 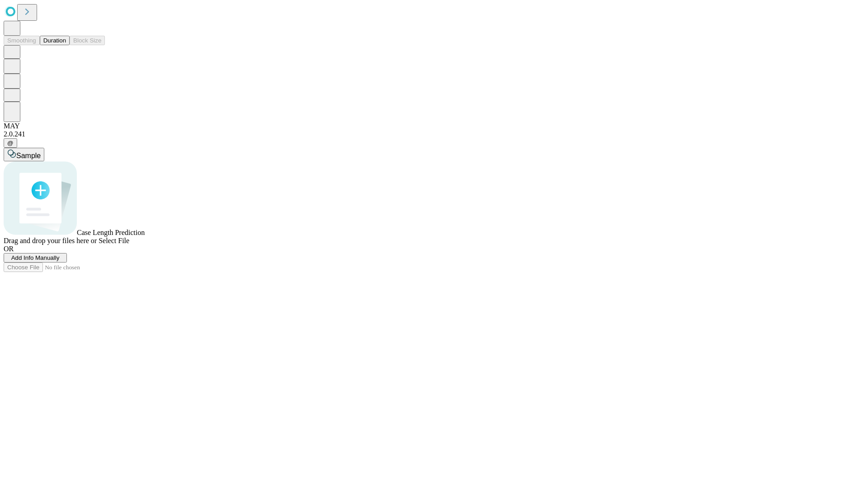 I want to click on button: Add Info Manually, so click(x=36, y=258).